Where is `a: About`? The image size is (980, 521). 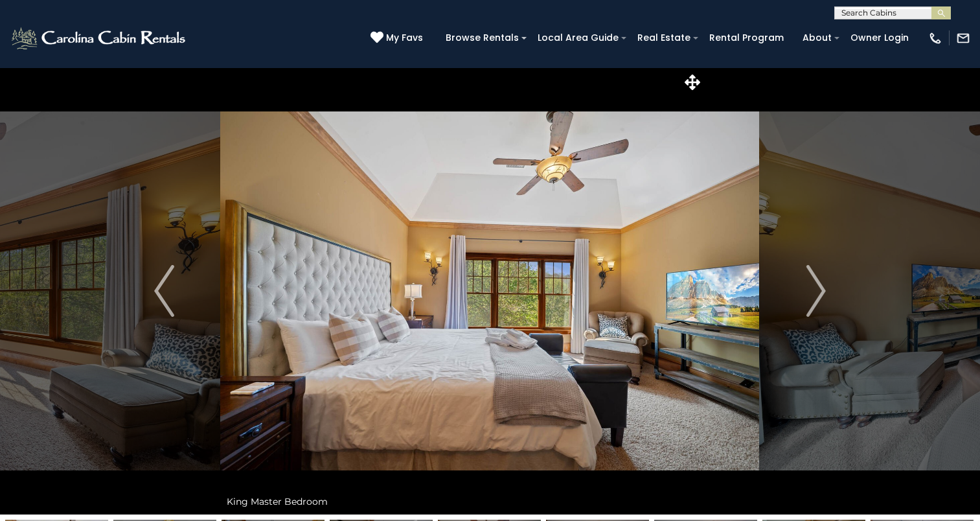 a: About is located at coordinates (817, 38).